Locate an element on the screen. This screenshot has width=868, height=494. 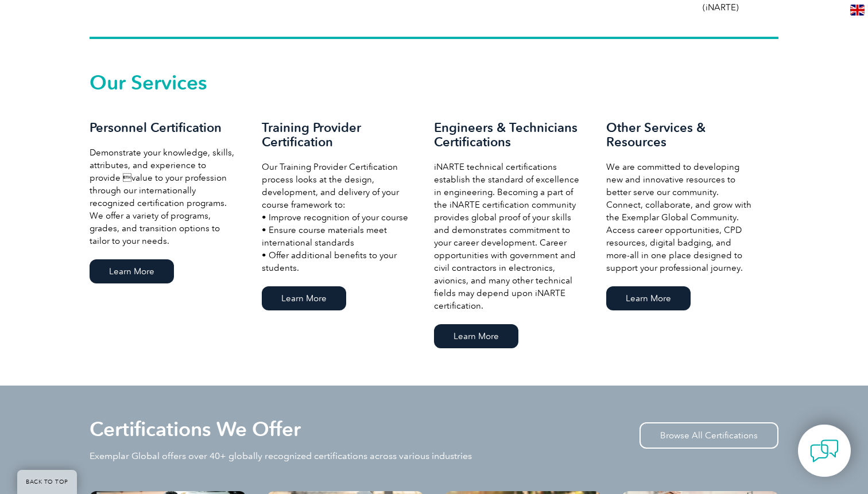
img: contact-chat.png is located at coordinates (824, 451).